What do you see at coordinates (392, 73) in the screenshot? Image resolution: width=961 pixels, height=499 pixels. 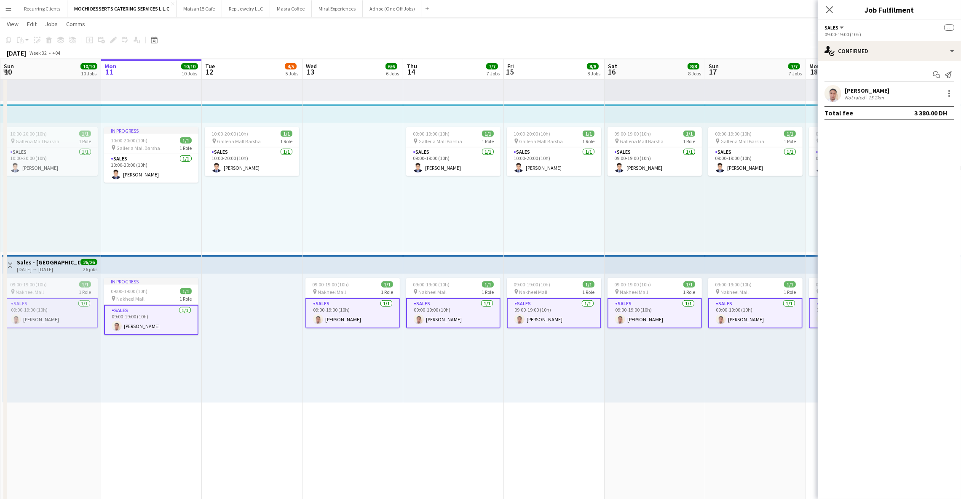 I see `div: 6 Jobs` at bounding box center [392, 73].